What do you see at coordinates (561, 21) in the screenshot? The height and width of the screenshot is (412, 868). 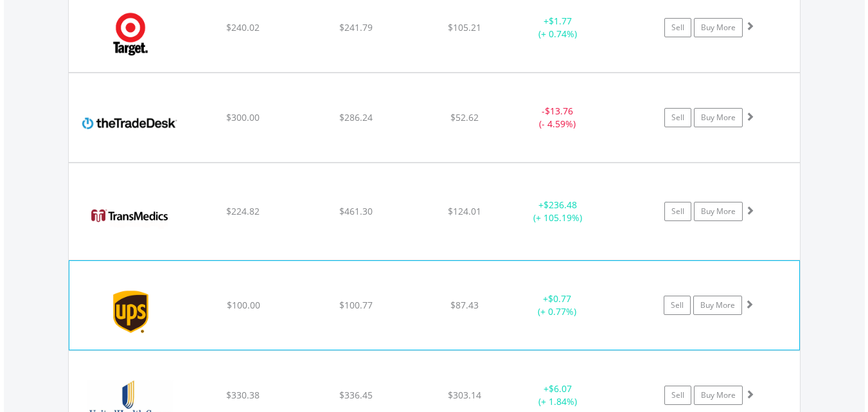 I see `span: $1.77` at bounding box center [561, 21].